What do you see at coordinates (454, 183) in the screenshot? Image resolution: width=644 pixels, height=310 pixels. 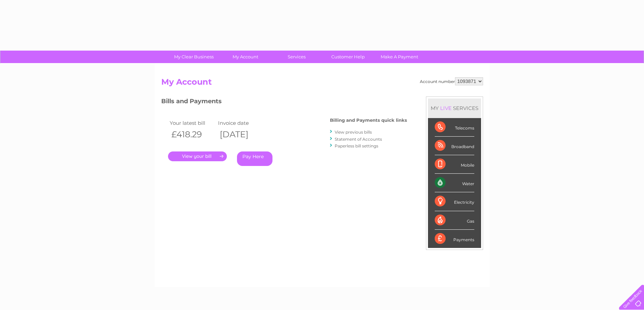 I see `div: Water` at bounding box center [454, 183].